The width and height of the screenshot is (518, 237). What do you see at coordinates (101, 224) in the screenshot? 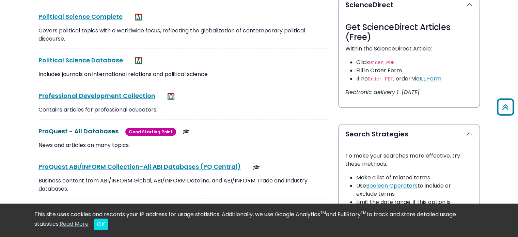
I see `button: Close` at bounding box center [101, 224].